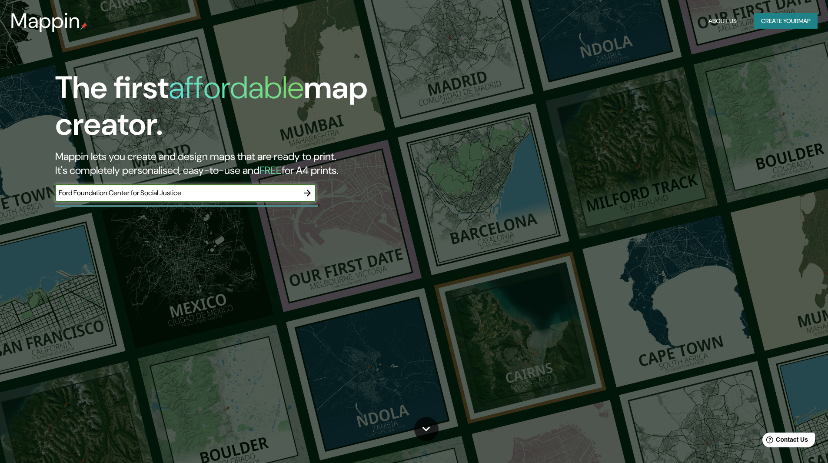  What do you see at coordinates (236, 87) in the screenshot?
I see `h1: affordable` at bounding box center [236, 87].